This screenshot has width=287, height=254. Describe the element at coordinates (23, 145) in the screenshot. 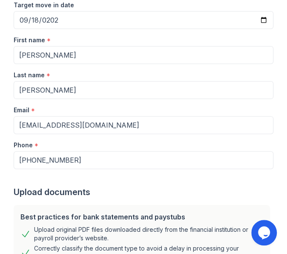

I see `label: Phone` at that location.